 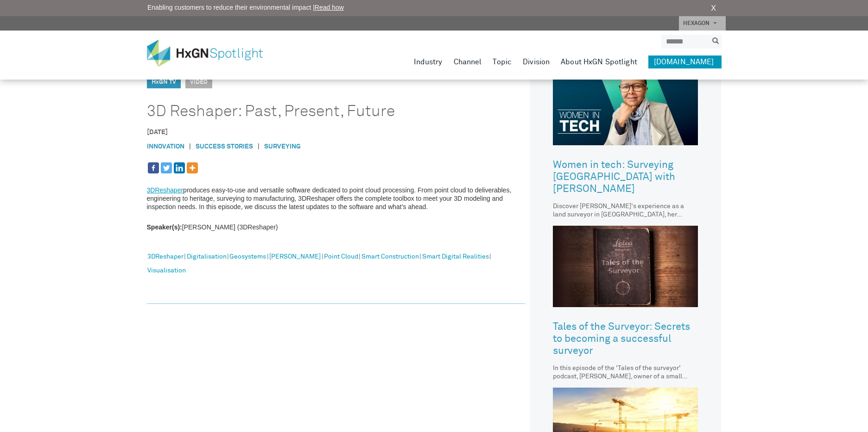 I want to click on a: Surveying, so click(x=282, y=147).